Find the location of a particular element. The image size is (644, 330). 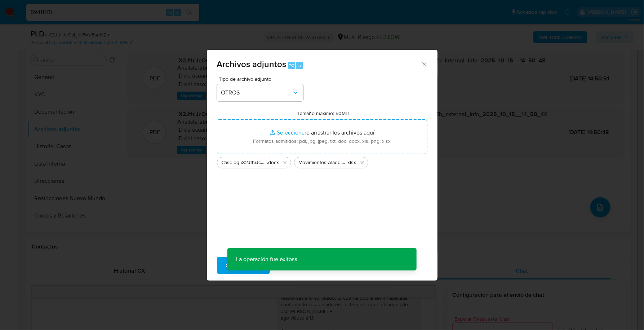

span: Subir archivo is located at coordinates (243, 265).